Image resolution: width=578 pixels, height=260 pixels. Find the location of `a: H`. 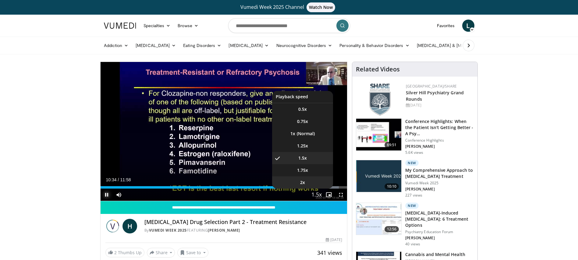

a: H is located at coordinates (130, 226).